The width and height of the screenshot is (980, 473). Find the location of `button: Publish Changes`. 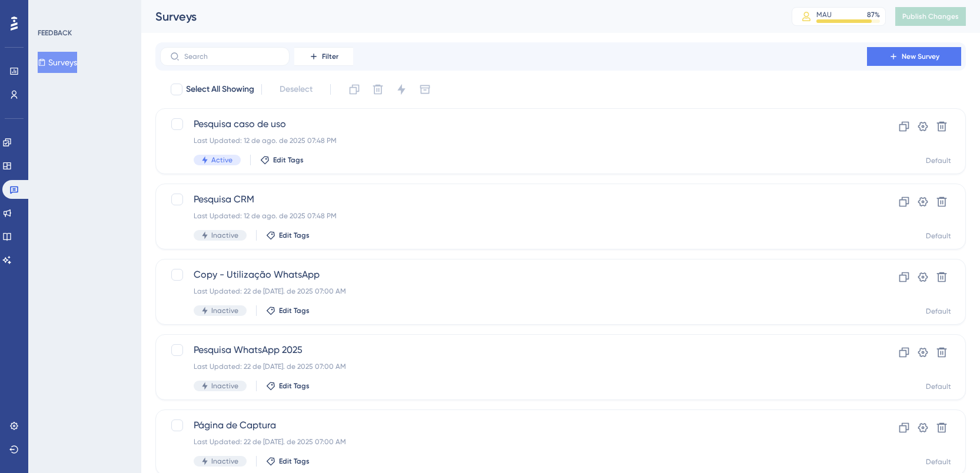

button: Publish Changes is located at coordinates (930, 17).